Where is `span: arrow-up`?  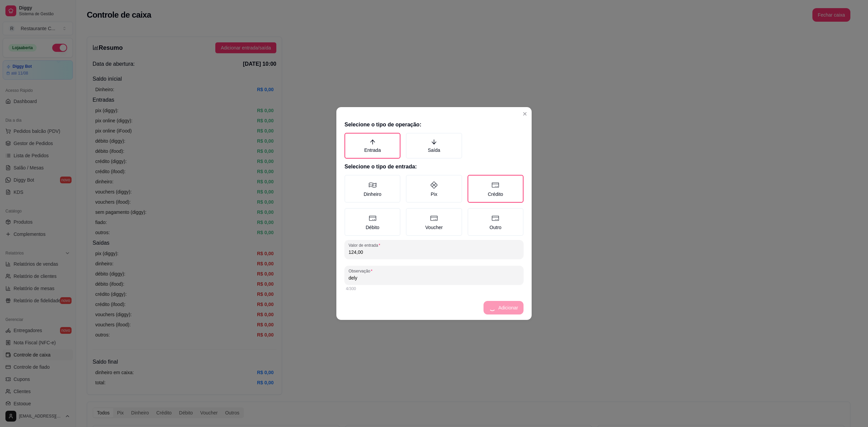 span: arrow-up is located at coordinates (372, 142).